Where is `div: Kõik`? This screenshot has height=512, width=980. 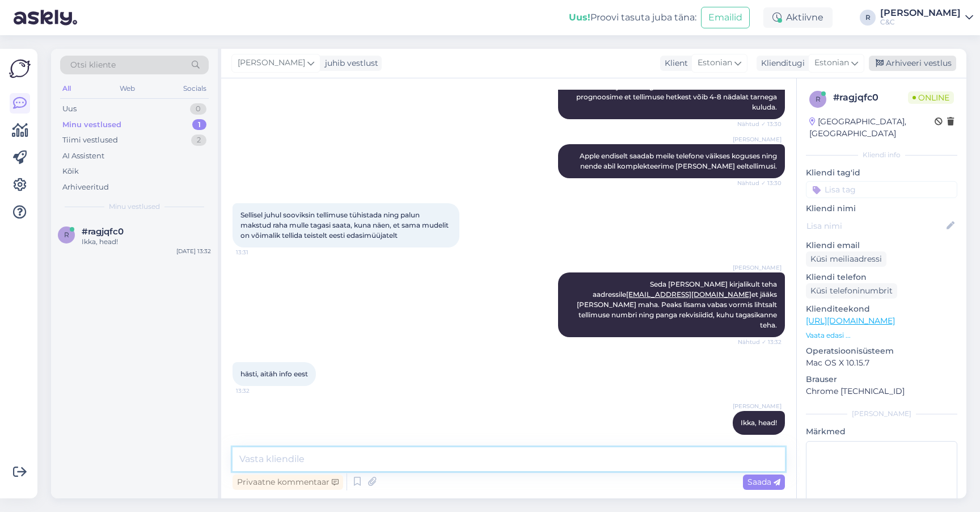
div: Kõik is located at coordinates (71, 171).